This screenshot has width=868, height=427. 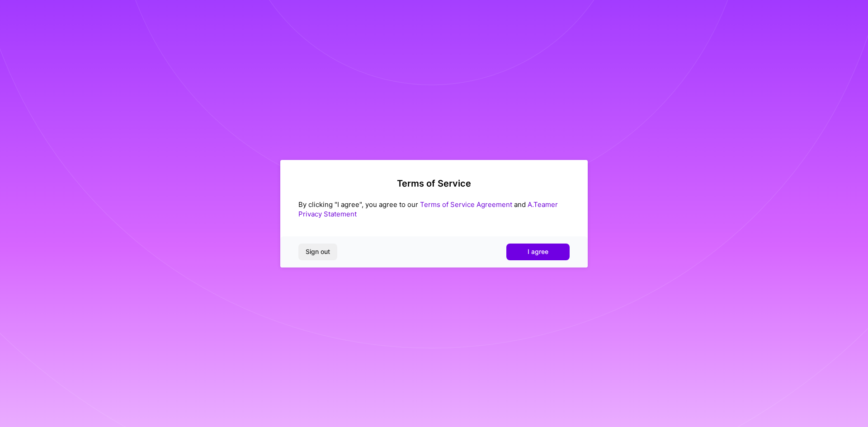 What do you see at coordinates (434, 209) in the screenshot?
I see `div: By clicking "I agree", you agree to our and` at bounding box center [434, 209].